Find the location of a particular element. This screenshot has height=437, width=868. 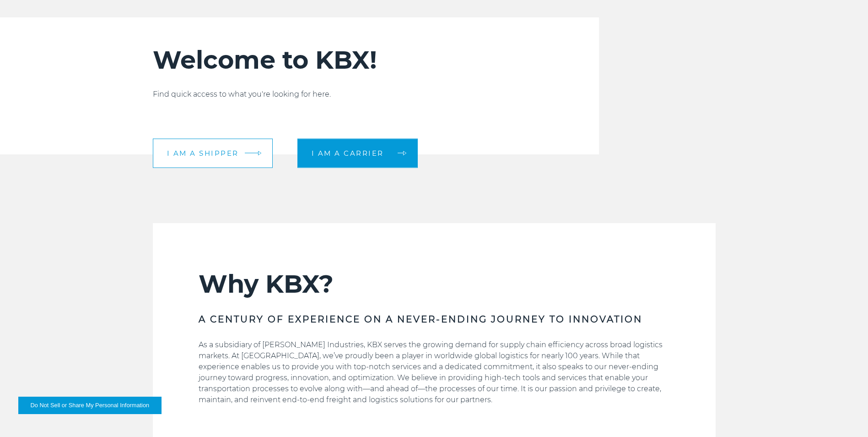

a: I am a carrier arrow arrow is located at coordinates (358, 153).